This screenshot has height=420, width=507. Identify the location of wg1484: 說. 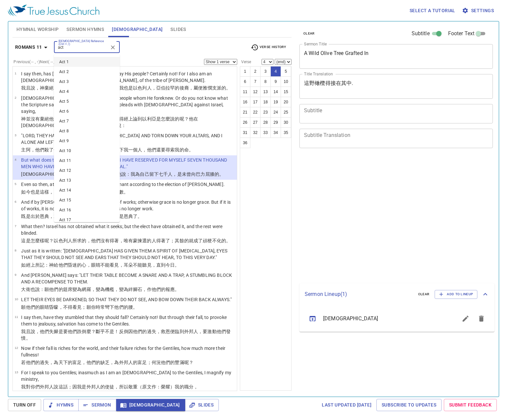
(126, 386).